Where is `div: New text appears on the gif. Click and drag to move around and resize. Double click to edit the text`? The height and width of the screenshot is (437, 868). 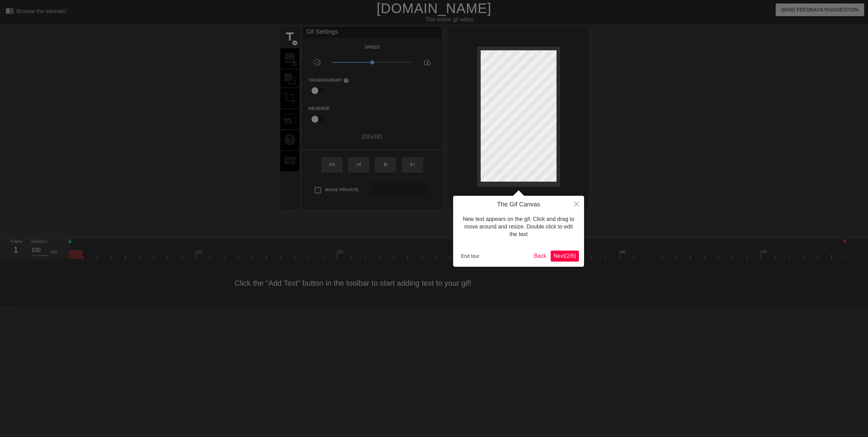
div: New text appears on the gif. Click and drag to move around and resize. Double click to edit the text is located at coordinates (519, 227).